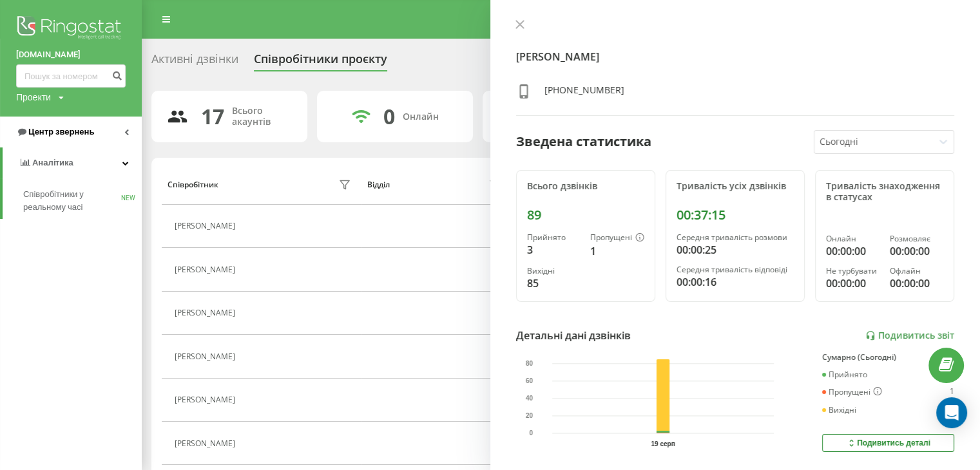  Describe the element at coordinates (320, 62) in the screenshot. I see `div: Співробітники проєкту` at that location.